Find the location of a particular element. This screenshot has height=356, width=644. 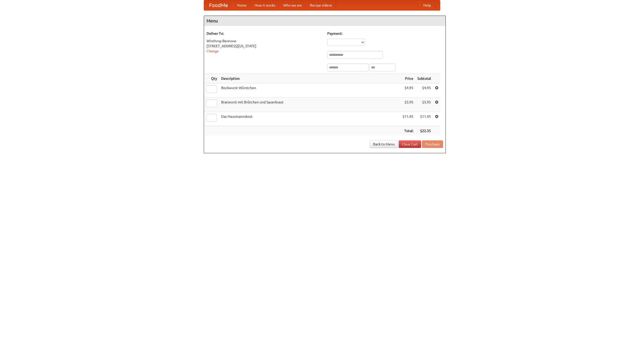

div: Winthrop Bentone is located at coordinates (264, 41).